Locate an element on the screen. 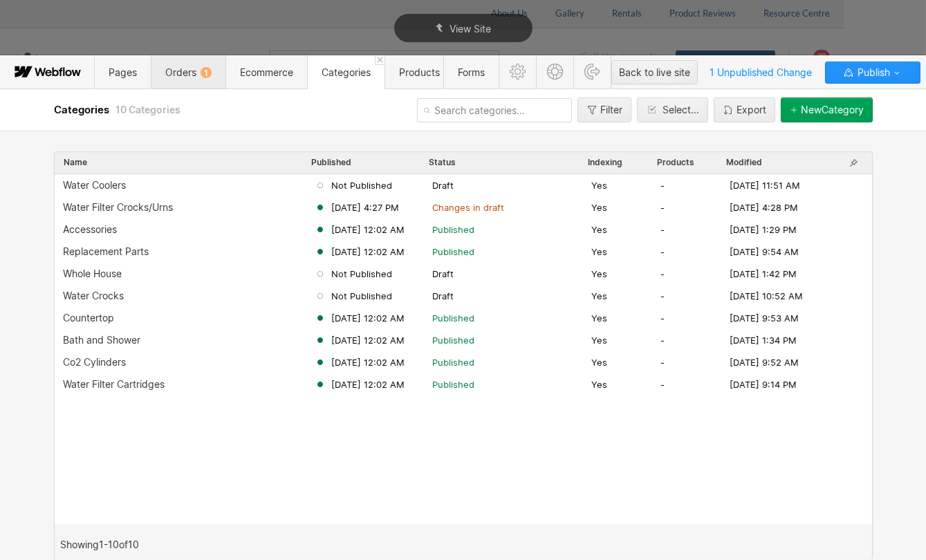 This screenshot has height=560, width=926. div: New Category is located at coordinates (832, 110).